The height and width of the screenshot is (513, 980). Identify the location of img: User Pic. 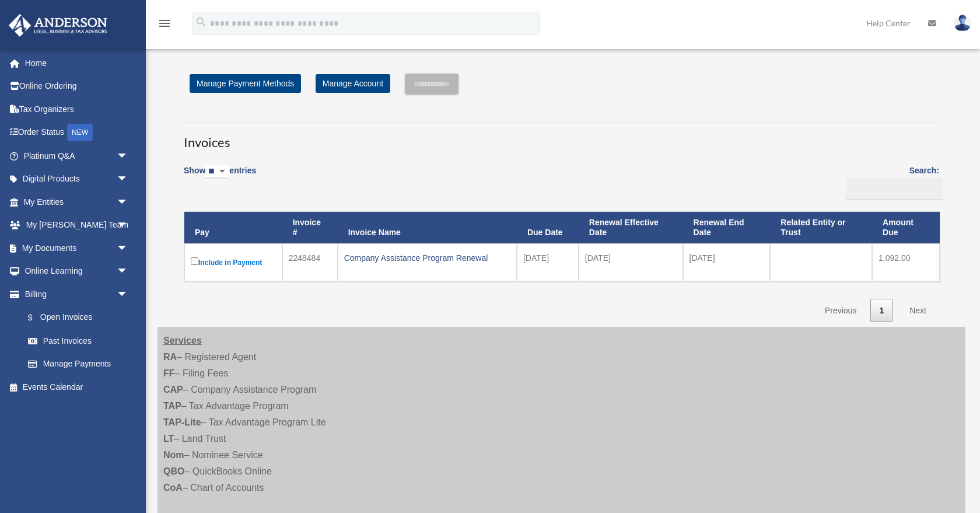
(963, 23).